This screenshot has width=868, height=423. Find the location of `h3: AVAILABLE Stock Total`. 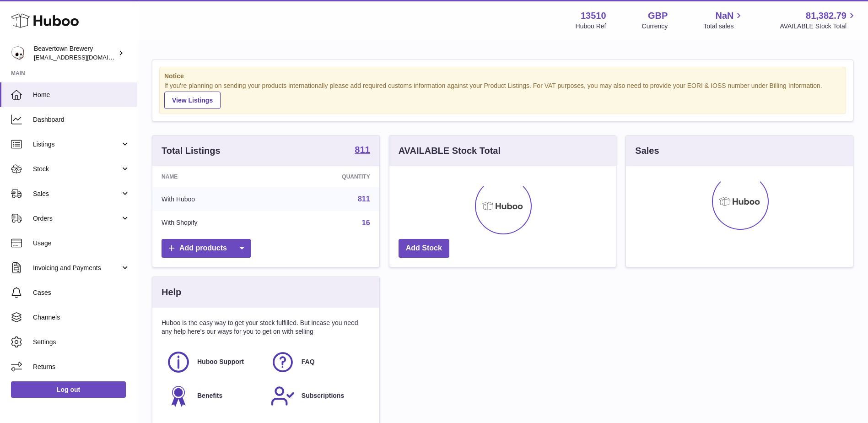

h3: AVAILABLE Stock Total is located at coordinates (450, 151).